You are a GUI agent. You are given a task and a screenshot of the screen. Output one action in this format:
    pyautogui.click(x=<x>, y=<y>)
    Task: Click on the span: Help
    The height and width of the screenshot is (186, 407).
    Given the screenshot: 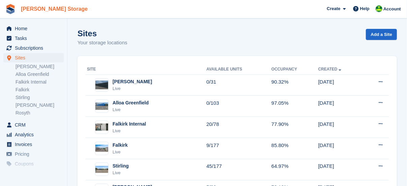 What is the action you would take?
    pyautogui.click(x=365, y=9)
    